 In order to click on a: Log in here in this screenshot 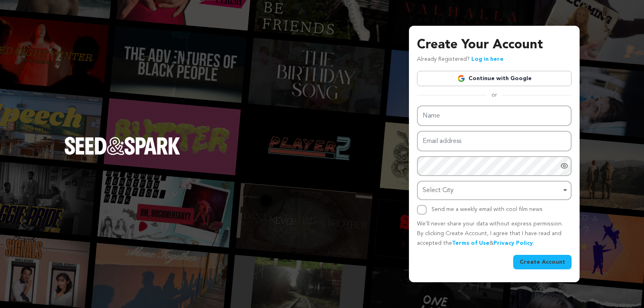, I will do `click(488, 59)`.